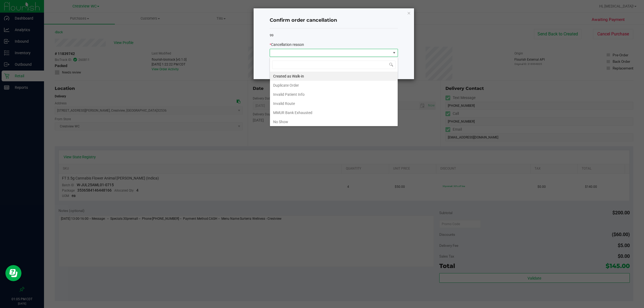 The image size is (644, 308). What do you see at coordinates (334, 103) in the screenshot?
I see `li: Invalid Route` at bounding box center [334, 103].